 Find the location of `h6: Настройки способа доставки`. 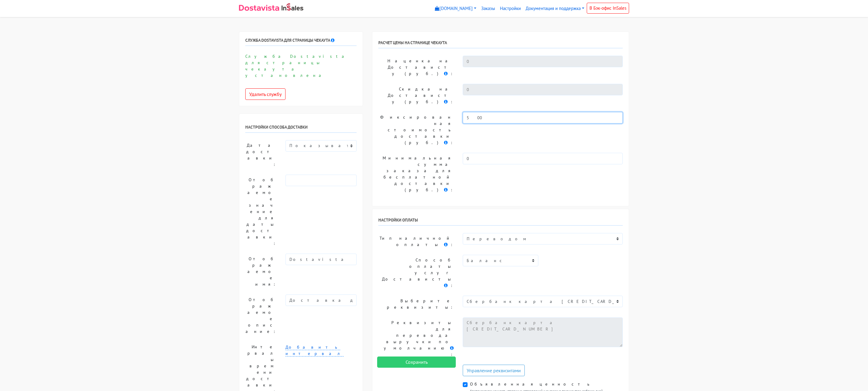

h6: Настройки способа доставки is located at coordinates (301, 128).